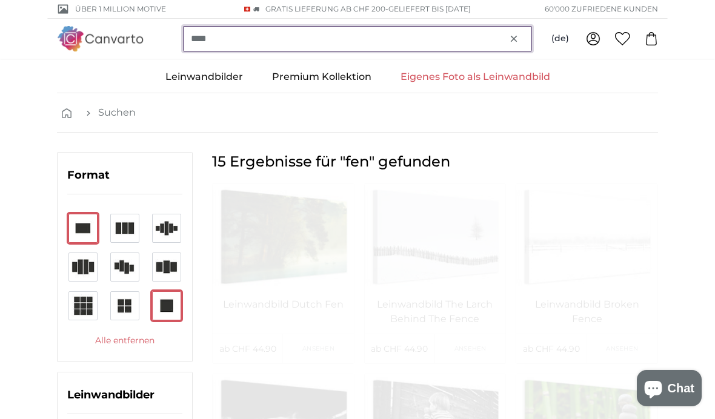 The image size is (715, 419). I want to click on a: Leinwandbild The Larch Behind The Fence, so click(435, 312).